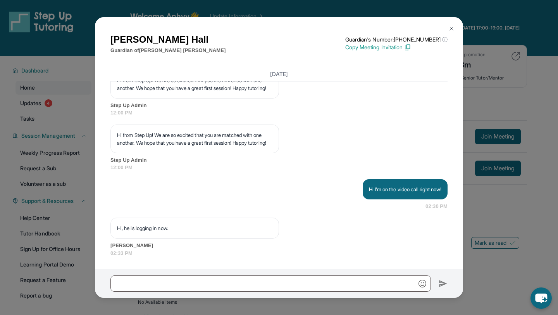 This screenshot has height=315, width=558. What do you see at coordinates (452, 29) in the screenshot?
I see `img: Close Icon` at bounding box center [452, 29].